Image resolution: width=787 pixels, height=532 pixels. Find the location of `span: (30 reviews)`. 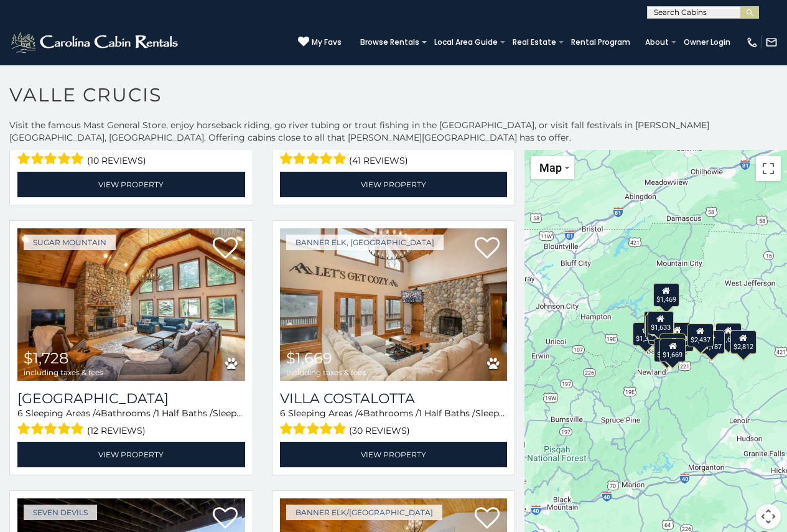

span: (30 reviews) is located at coordinates (380, 431).